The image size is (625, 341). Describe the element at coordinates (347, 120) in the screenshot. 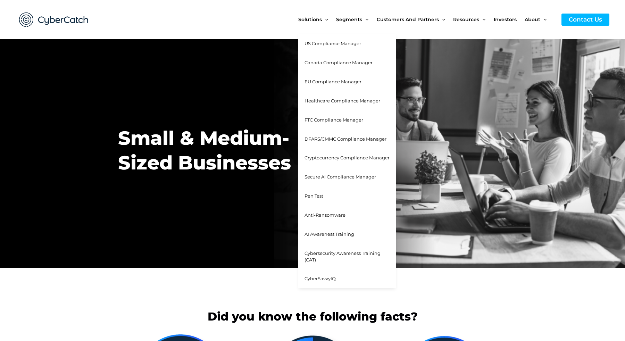

I see `a: FTC Compliance Manager` at that location.